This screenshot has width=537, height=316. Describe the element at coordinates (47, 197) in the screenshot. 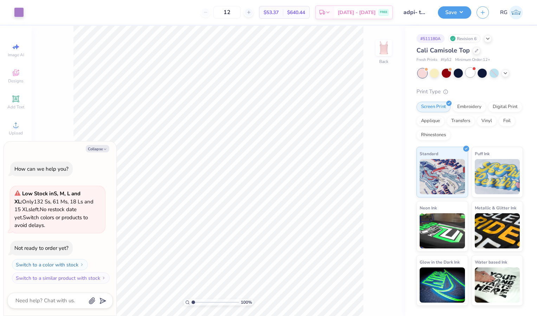

I see `strong: Low Stock in S, M, L and XL :` at that location.